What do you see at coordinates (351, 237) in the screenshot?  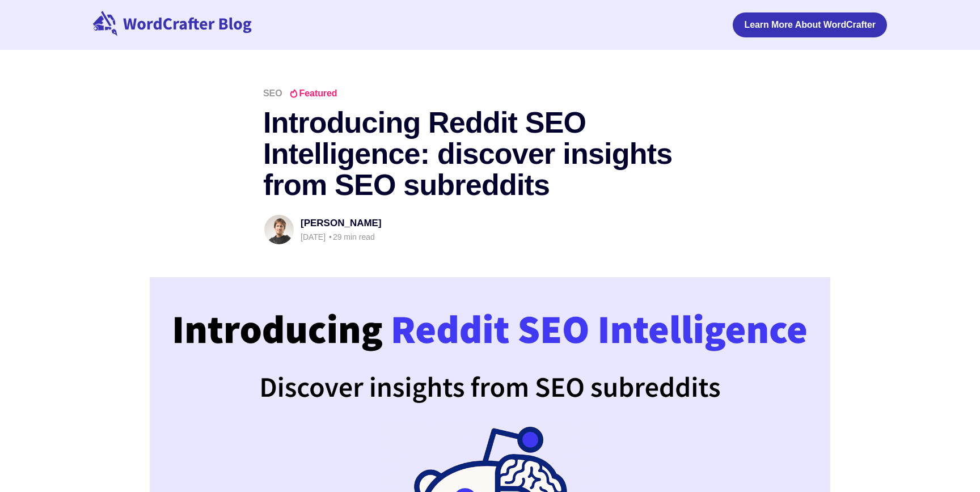 I see `span: 29 min read` at bounding box center [351, 237].